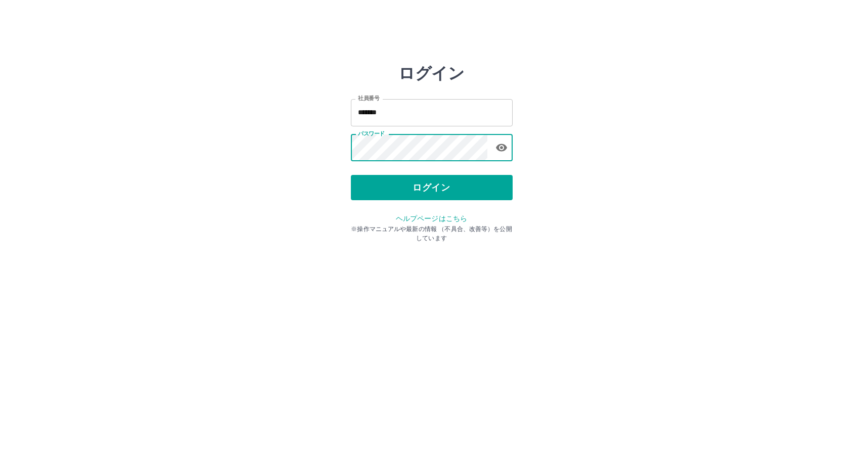 This screenshot has height=454, width=863. I want to click on p: ※操作マニュアルや最新の情報 （不具合、改善等）を公開しています, so click(432, 234).